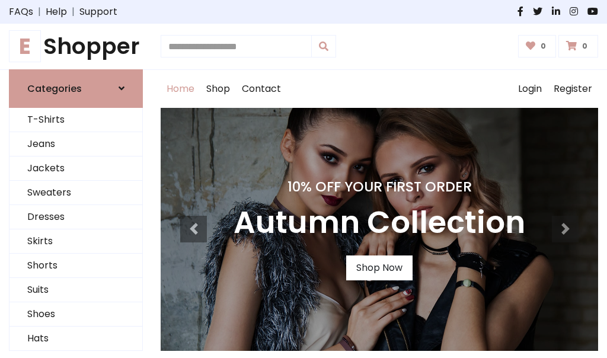  Describe the element at coordinates (180, 89) in the screenshot. I see `a: Home` at that location.